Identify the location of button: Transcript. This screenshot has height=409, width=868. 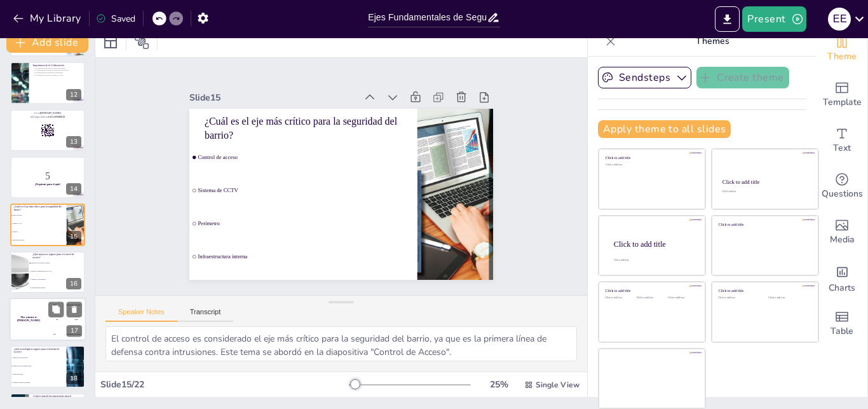
(205, 315).